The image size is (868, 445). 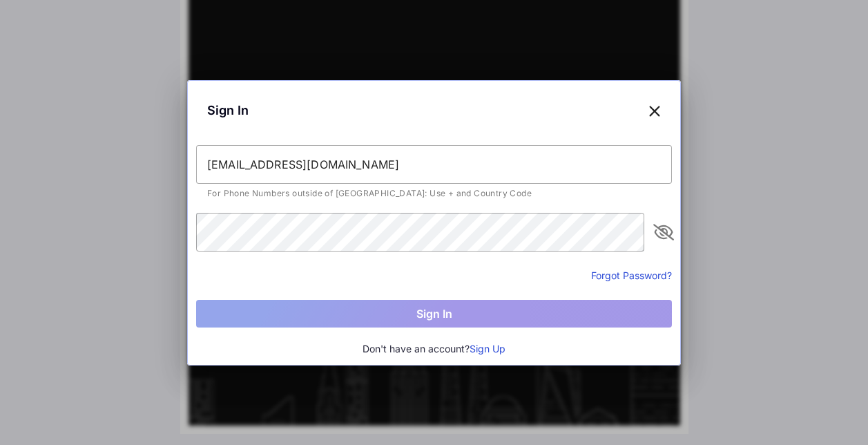 What do you see at coordinates (434, 314) in the screenshot?
I see `button: Sign In` at bounding box center [434, 314].